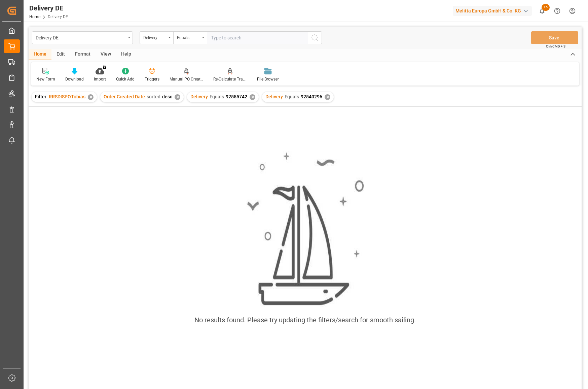  What do you see at coordinates (236, 96) in the screenshot?
I see `span: 92555742` at bounding box center [236, 96].